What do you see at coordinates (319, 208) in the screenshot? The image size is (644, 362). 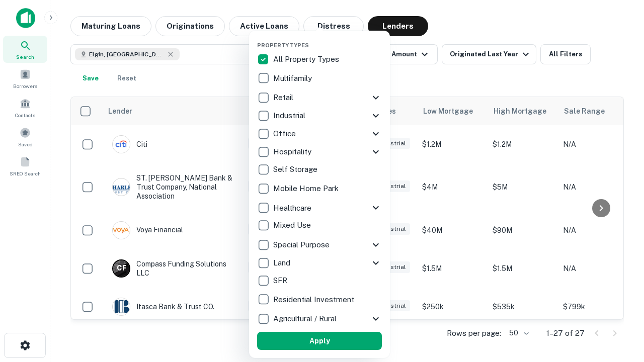 I see `div: Healthcare` at bounding box center [319, 208].